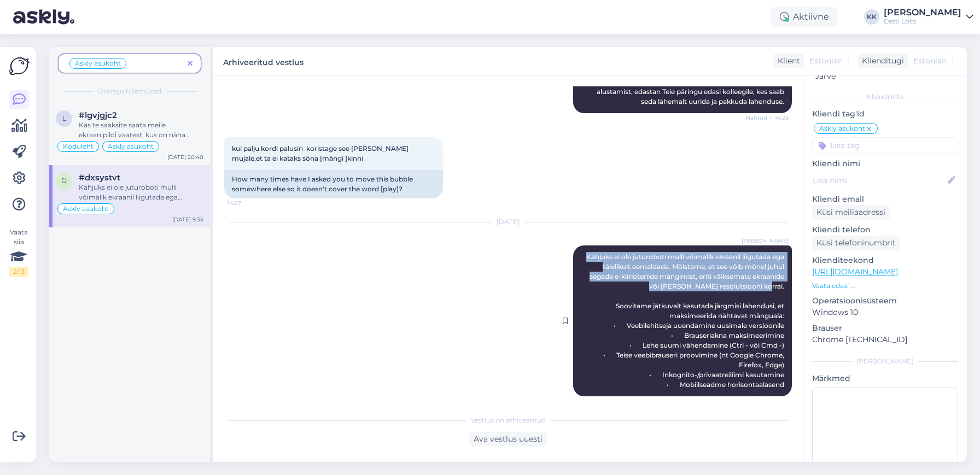 This screenshot has height=475, width=980. Describe the element at coordinates (885, 260) in the screenshot. I see `p: Klienditeekond` at that location.